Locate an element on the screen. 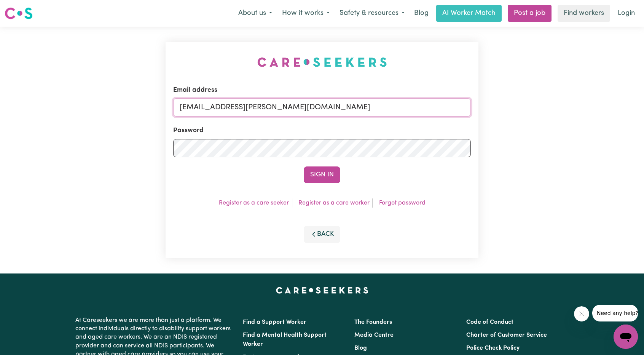 Image resolution: width=644 pixels, height=355 pixels. button: About us is located at coordinates (255, 13).